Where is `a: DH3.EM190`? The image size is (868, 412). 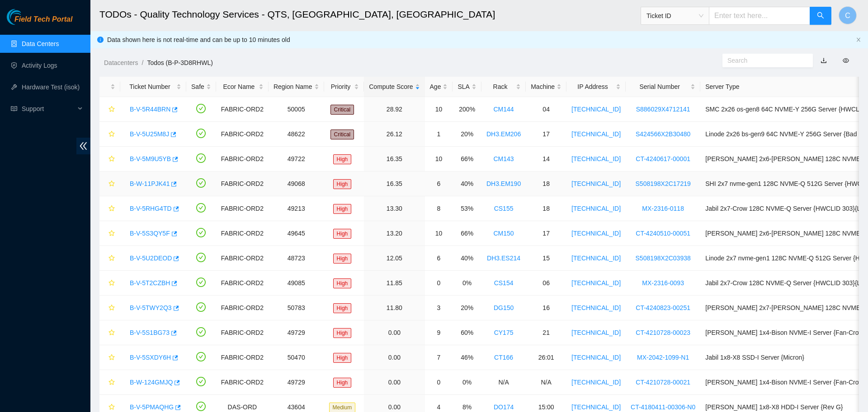
a: DH3.EM190 is located at coordinates (504, 184).